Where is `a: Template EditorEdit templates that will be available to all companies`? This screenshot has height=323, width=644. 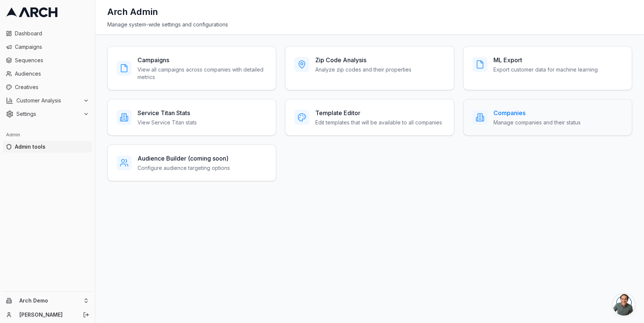
a: Template EditorEdit templates that will be available to all companies is located at coordinates (369, 117).